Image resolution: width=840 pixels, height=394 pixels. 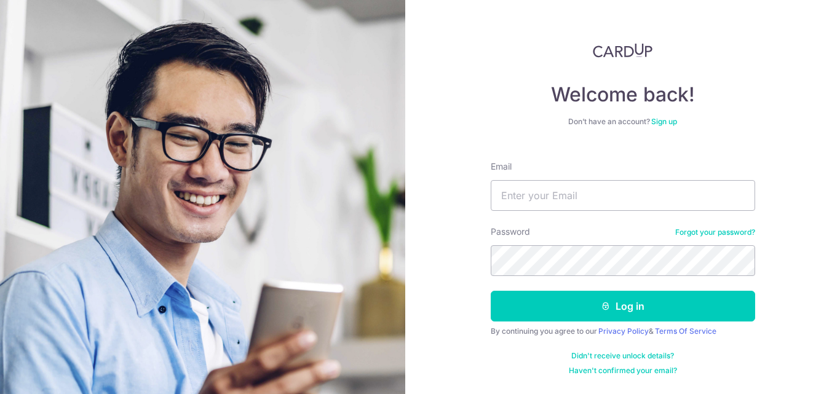 I want to click on h4: Welcome back!, so click(x=623, y=95).